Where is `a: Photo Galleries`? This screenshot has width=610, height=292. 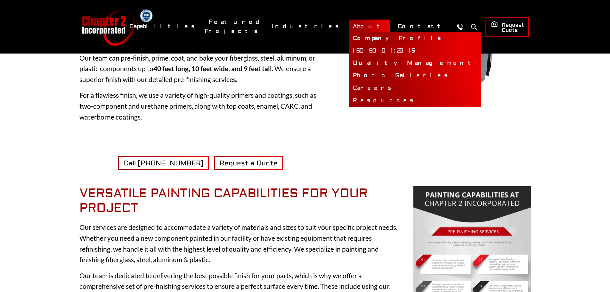
a: Photo Galleries is located at coordinates (415, 76).